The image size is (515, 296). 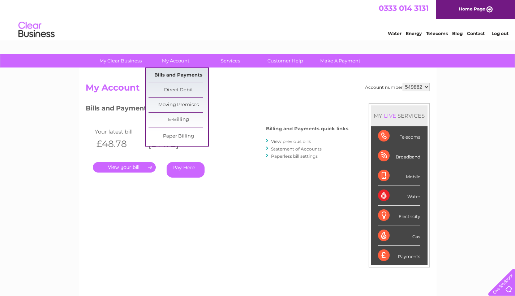 What do you see at coordinates (119, 144) in the screenshot?
I see `th: £48.78` at bounding box center [119, 144].